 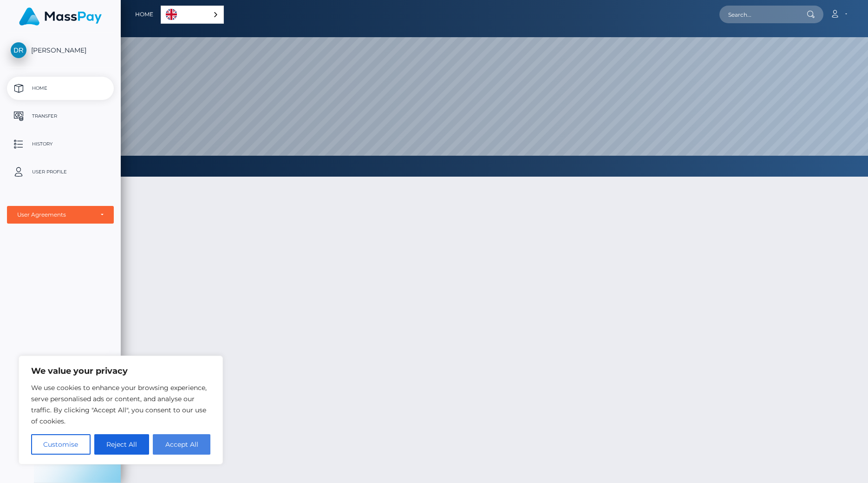 What do you see at coordinates (60, 144) in the screenshot?
I see `a: History` at bounding box center [60, 144].